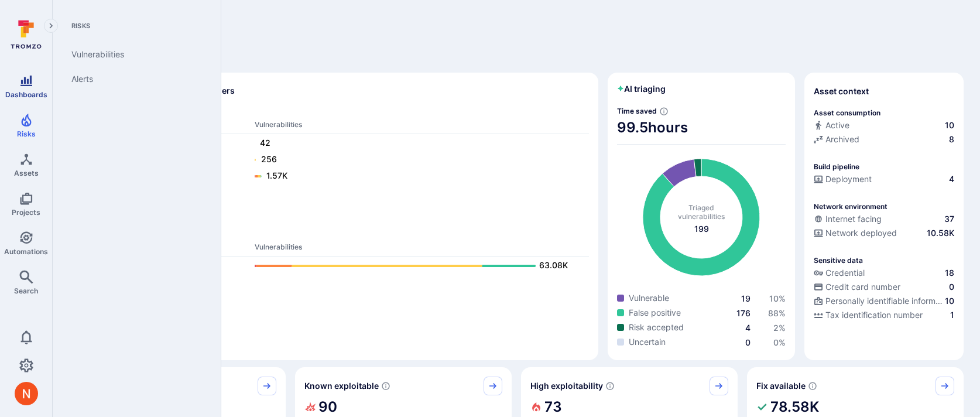 Image resolution: width=980 pixels, height=417 pixels. Describe the element at coordinates (702, 128) in the screenshot. I see `span: 99.5 hours` at that location.